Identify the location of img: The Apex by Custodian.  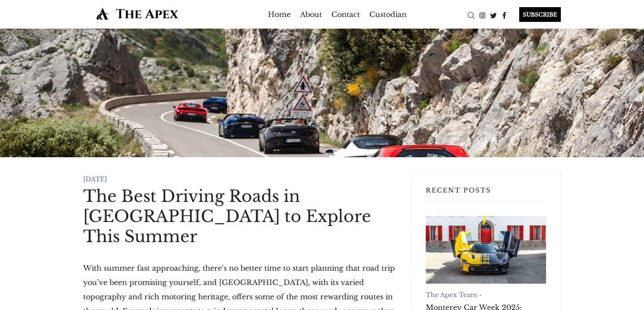
(138, 14).